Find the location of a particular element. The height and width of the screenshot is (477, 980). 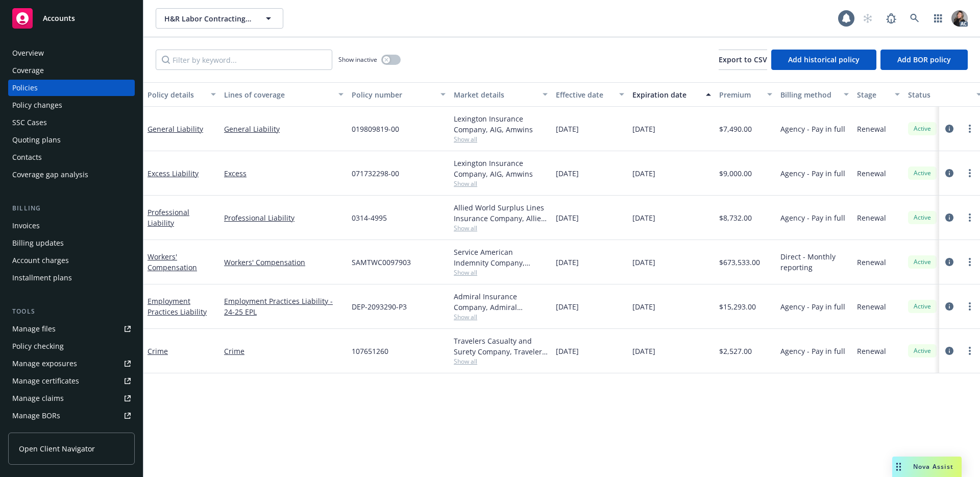

a: Employment Practices Liability is located at coordinates (177, 307).